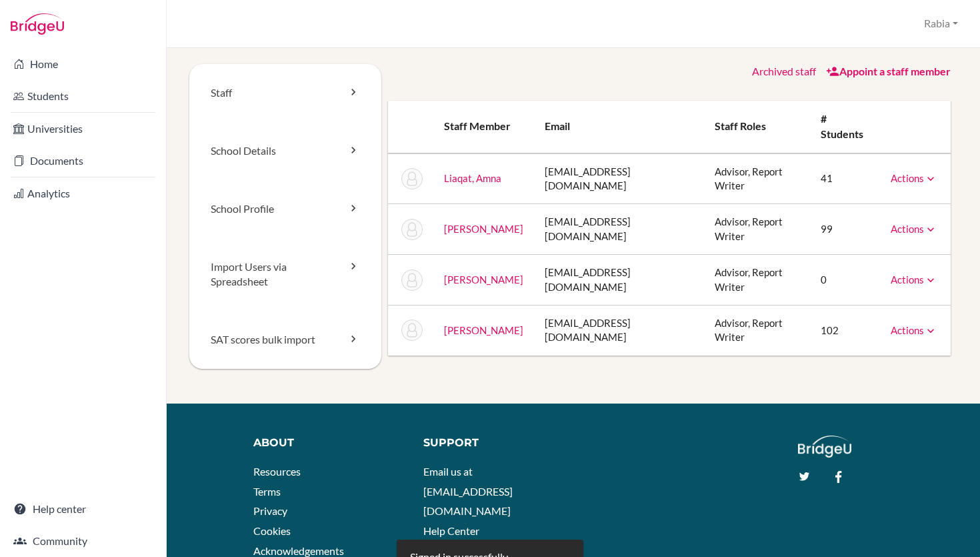  I want to click on td: 41, so click(845, 179).